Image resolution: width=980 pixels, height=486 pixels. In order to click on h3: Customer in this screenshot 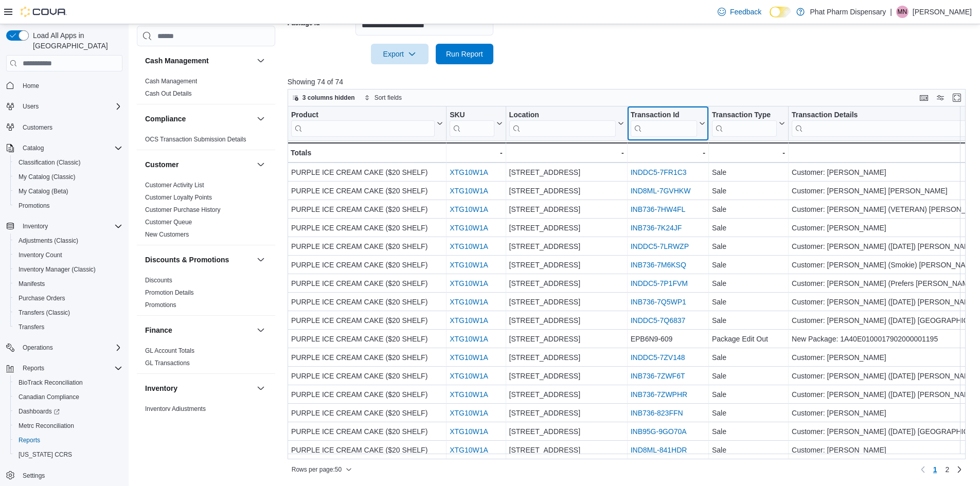, I will do `click(161, 164)`.